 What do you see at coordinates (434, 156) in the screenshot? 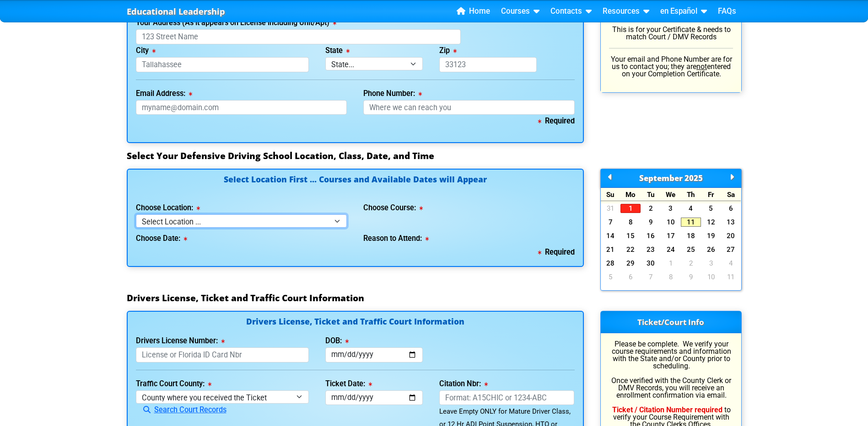
I see `h3: Select Your Defensive Driving School Location, Class, Date, and Time` at bounding box center [434, 156].